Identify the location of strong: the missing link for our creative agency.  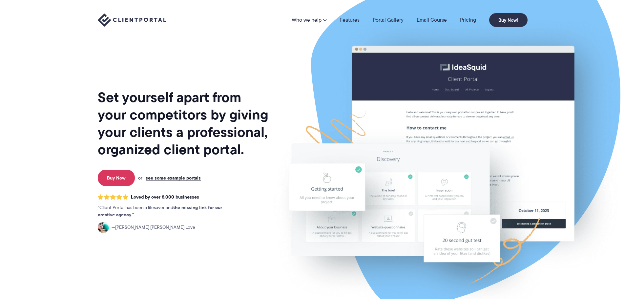
(160, 211).